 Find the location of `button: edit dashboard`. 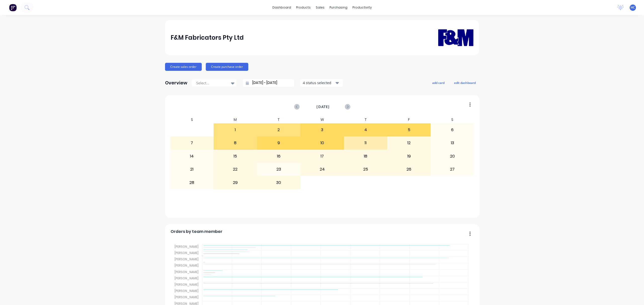

button: edit dashboard is located at coordinates (465, 83).